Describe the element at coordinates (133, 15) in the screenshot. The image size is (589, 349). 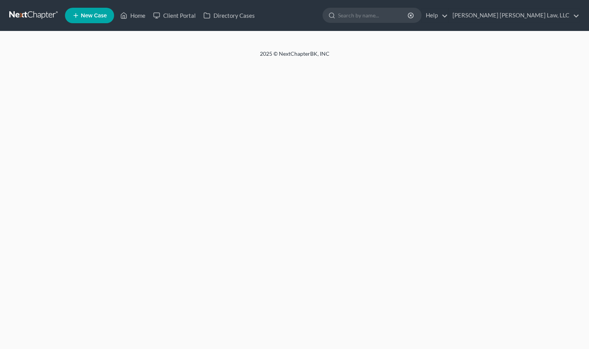
I see `a: Home` at that location.